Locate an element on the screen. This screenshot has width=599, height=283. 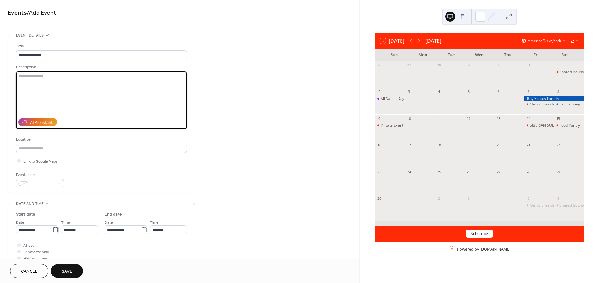
div: 21 is located at coordinates (528, 145).